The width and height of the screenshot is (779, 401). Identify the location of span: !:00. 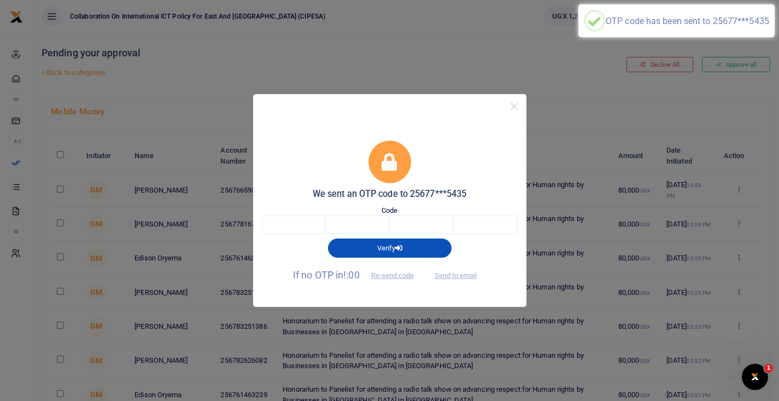
(351, 274).